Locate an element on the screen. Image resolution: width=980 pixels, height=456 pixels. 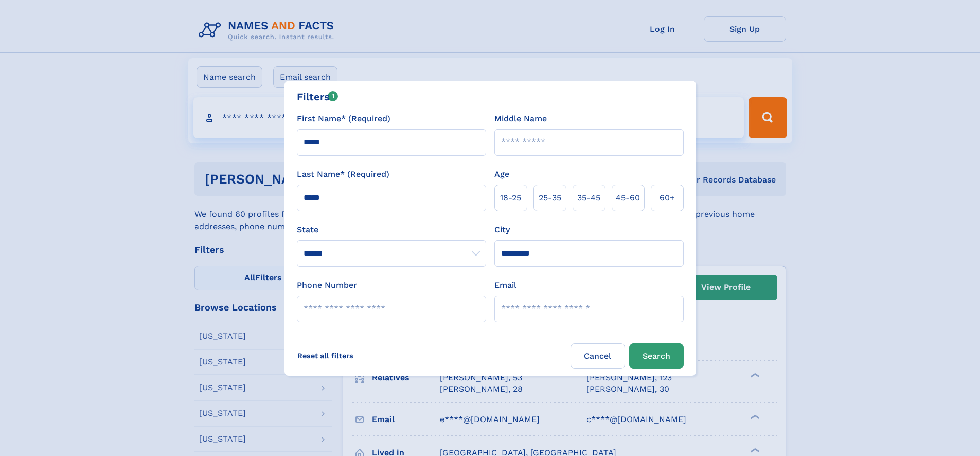
span: 60+ is located at coordinates (667, 198).